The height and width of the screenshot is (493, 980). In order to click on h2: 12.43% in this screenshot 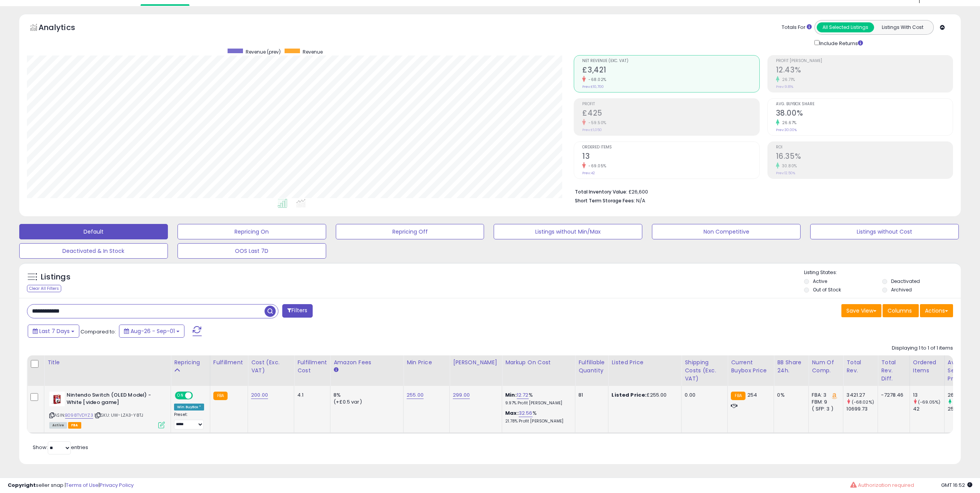, I will do `click(864, 70)`.